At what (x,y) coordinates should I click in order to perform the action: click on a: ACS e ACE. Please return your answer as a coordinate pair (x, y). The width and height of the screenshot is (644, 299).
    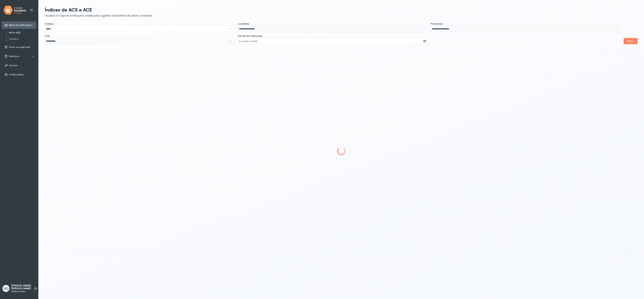
    Looking at the image, I should click on (23, 33).